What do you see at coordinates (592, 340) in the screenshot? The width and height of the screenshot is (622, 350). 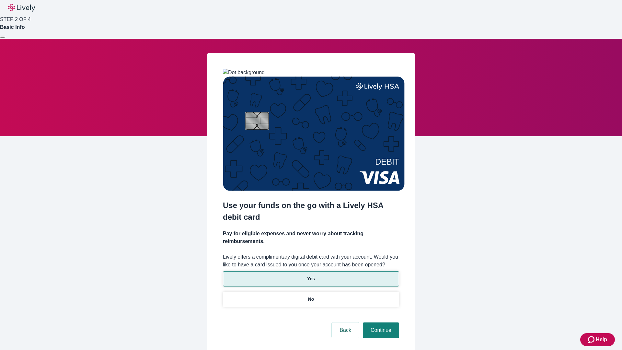 I see `svg: Zendesk support icon` at bounding box center [592, 340].